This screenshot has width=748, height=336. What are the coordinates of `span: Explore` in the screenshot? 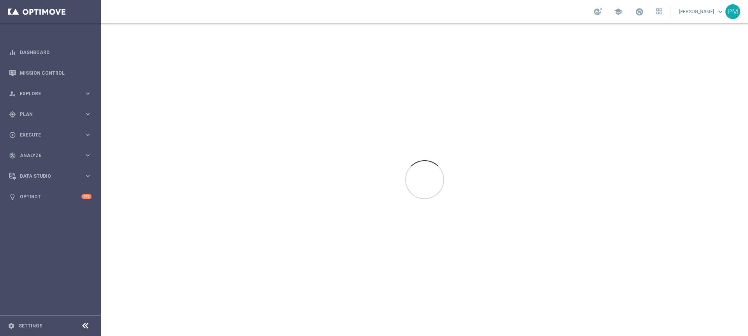 It's located at (52, 94).